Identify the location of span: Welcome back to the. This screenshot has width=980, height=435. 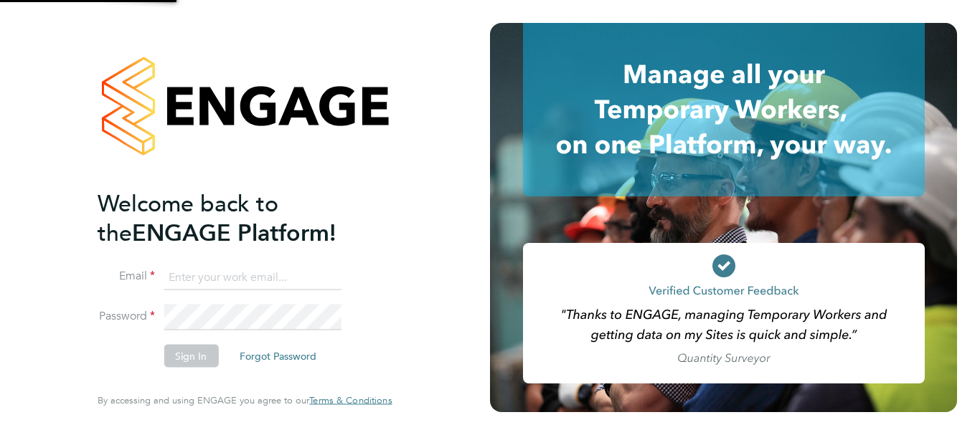
(188, 218).